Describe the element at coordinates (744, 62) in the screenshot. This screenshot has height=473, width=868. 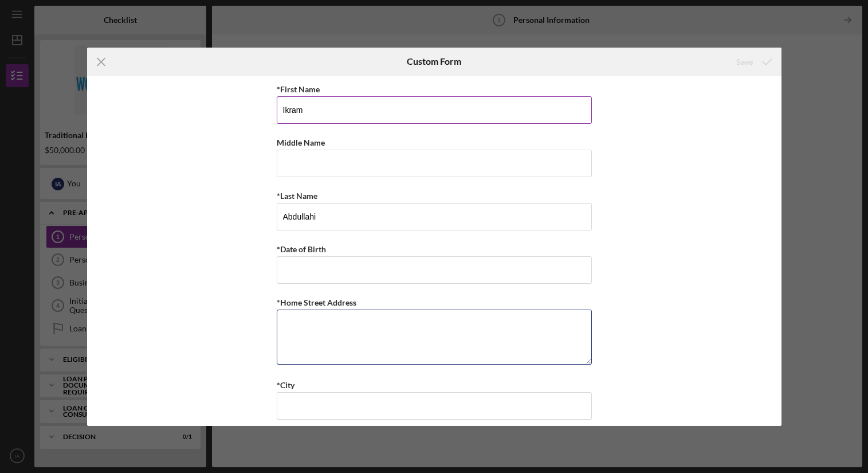
I see `div: Save` at that location.